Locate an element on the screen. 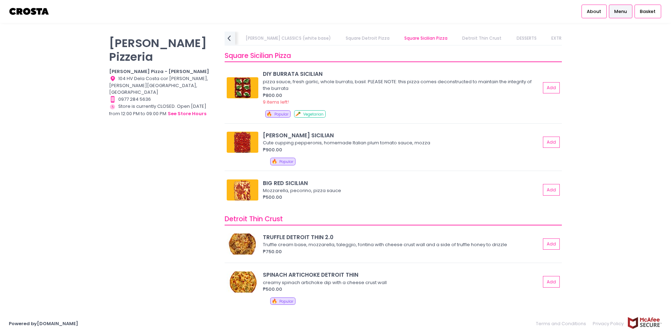 The height and width of the screenshot is (335, 671). div: Cute cupping pepperonis, homemade Italian plum tomato sauce, mozza is located at coordinates (401, 143).